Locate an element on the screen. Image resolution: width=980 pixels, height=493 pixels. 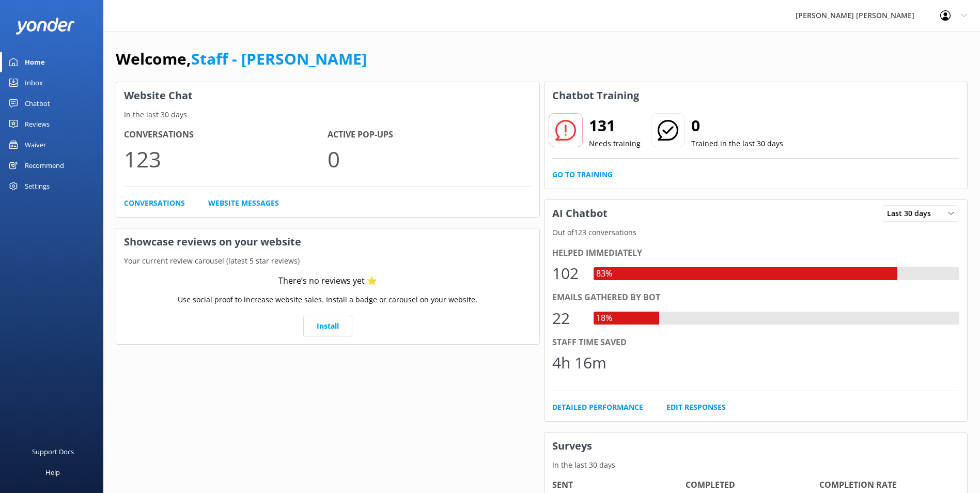
div: Inbox is located at coordinates (34, 83).